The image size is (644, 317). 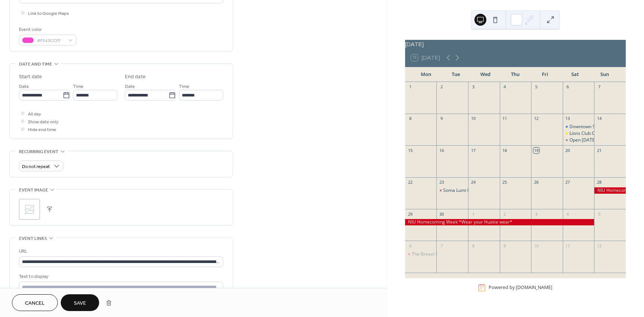 I want to click on div: 25, so click(x=505, y=182).